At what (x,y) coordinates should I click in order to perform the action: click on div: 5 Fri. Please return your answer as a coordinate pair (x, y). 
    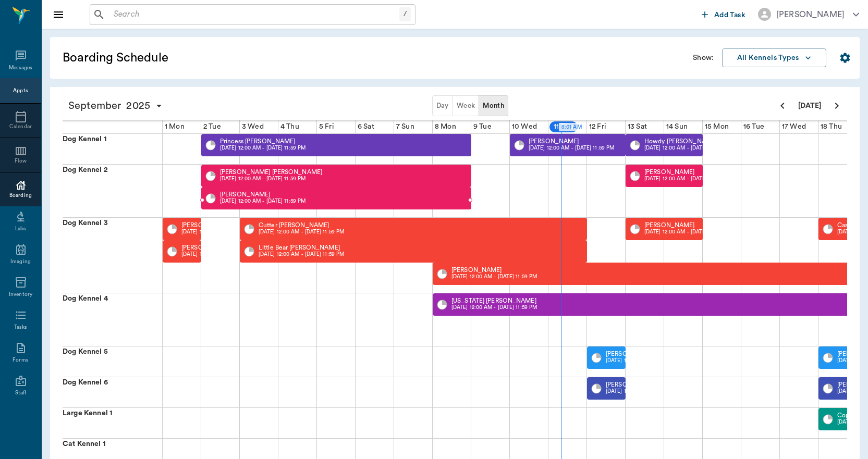
    Looking at the image, I should click on (326, 127).